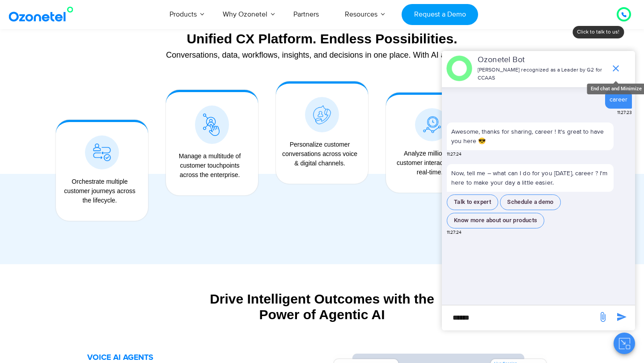 The width and height of the screenshot is (644, 363). Describe the element at coordinates (495, 220) in the screenshot. I see `button: Know more about our products` at that location.